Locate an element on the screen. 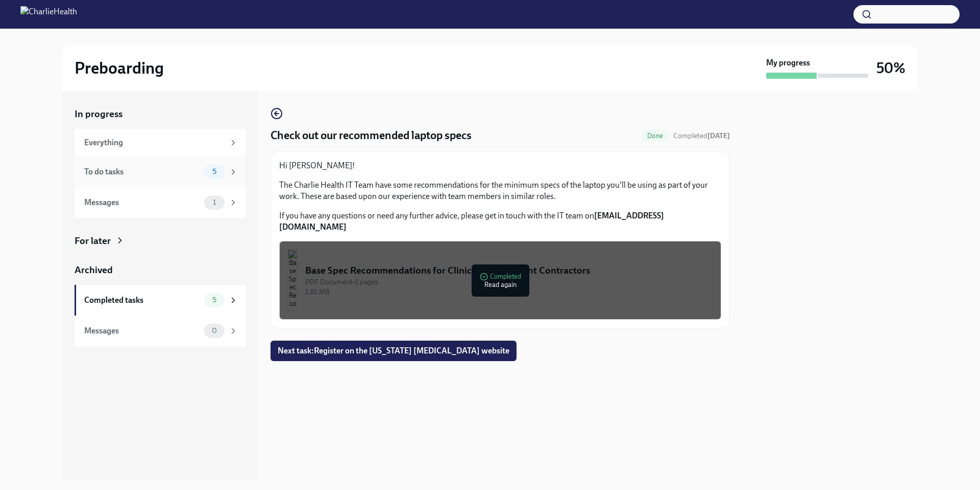 Image resolution: width=980 pixels, height=490 pixels. div: Everything is located at coordinates (154, 143).